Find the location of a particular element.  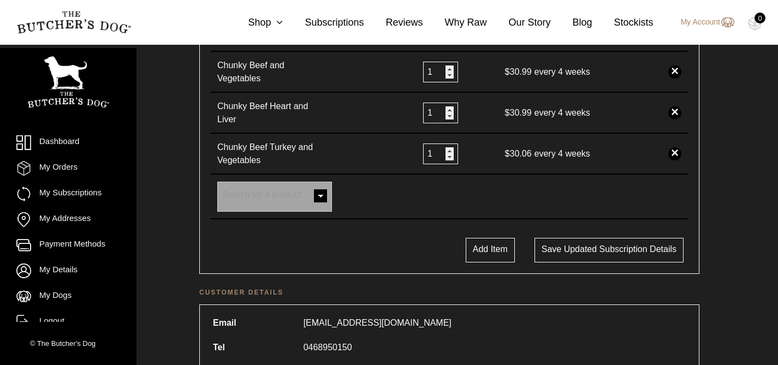

a: Dashboard is located at coordinates (68, 142).